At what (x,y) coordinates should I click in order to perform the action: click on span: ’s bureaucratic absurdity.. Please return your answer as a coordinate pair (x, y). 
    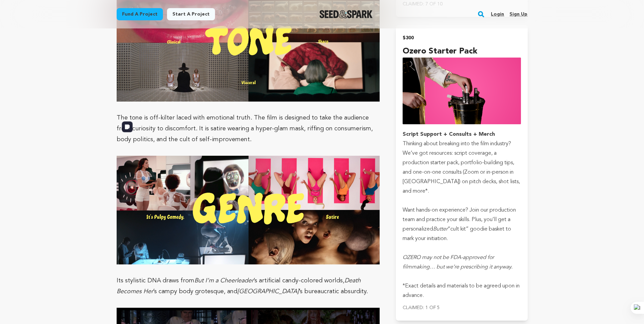
    Looking at the image, I should click on (333, 291).